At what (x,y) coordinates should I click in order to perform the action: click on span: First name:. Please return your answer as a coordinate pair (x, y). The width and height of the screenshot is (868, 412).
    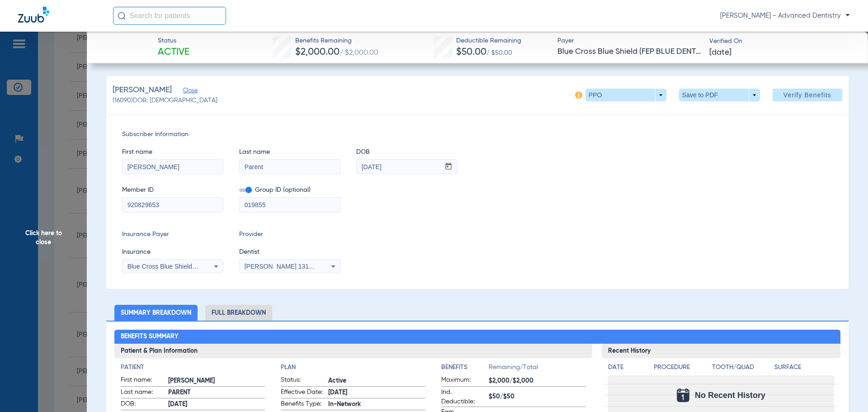
    Looking at the image, I should click on (143, 381).